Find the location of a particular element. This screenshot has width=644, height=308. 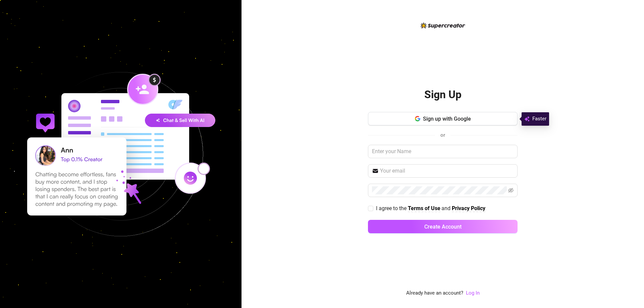

span: Sign up with Google is located at coordinates (447, 119).